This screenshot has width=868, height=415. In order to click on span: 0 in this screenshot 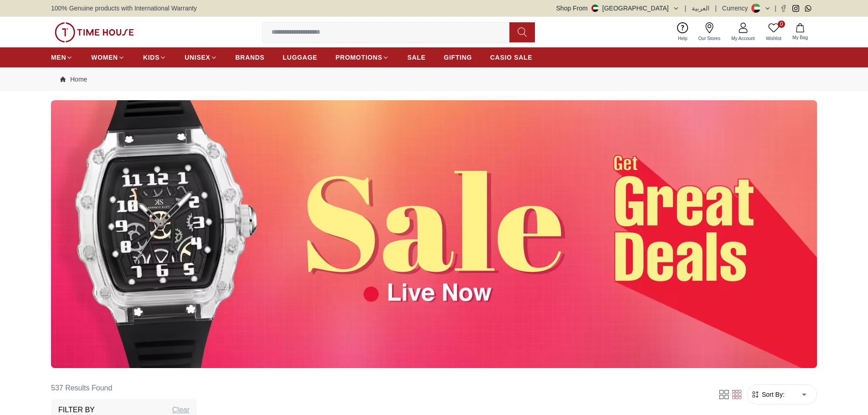, I will do `click(782, 24)`.